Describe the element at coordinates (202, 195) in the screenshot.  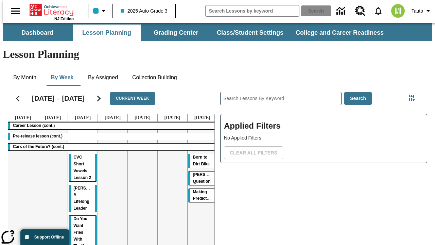
I see `div: Making Predictions` at that location.